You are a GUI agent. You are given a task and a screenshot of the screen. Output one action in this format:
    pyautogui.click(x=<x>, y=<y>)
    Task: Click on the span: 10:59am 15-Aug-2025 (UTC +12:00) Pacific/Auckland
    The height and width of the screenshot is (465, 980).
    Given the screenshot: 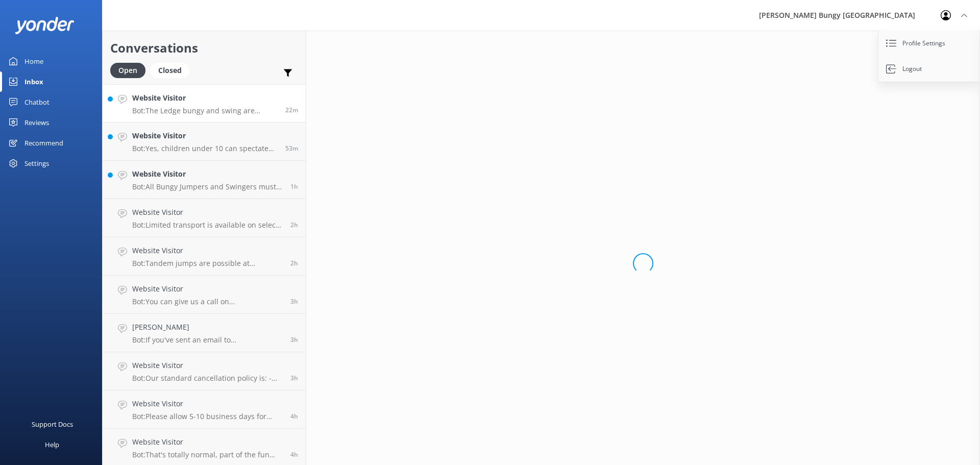 What is the action you would take?
    pyautogui.click(x=294, y=378)
    